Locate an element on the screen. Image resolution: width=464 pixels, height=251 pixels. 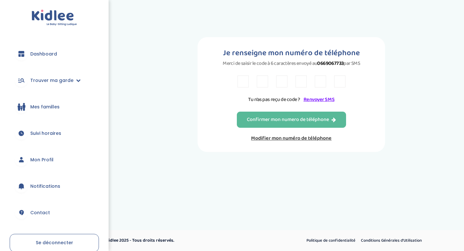
p: Tu n’as pas reçu de code ? is located at coordinates (291, 99).